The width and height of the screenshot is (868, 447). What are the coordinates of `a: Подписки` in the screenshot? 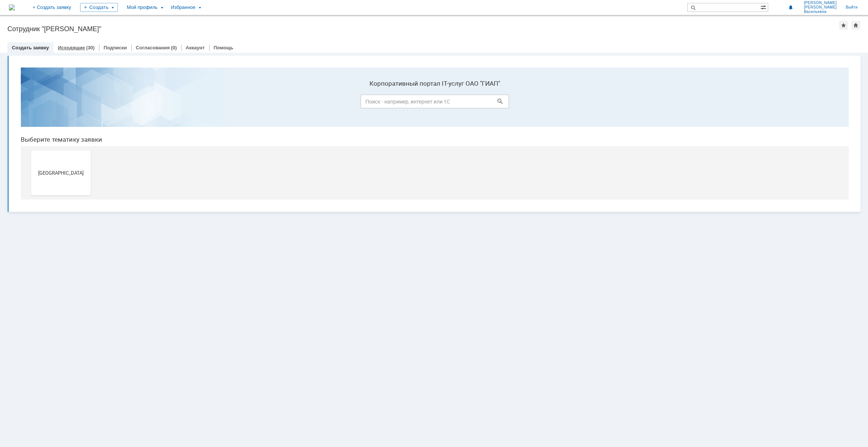 It's located at (115, 47).